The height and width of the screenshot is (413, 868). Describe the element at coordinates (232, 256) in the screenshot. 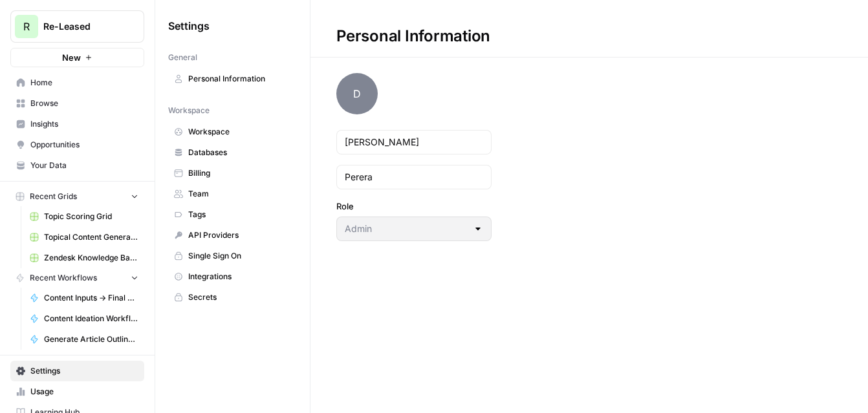

I see `a: Single Sign On` at that location.